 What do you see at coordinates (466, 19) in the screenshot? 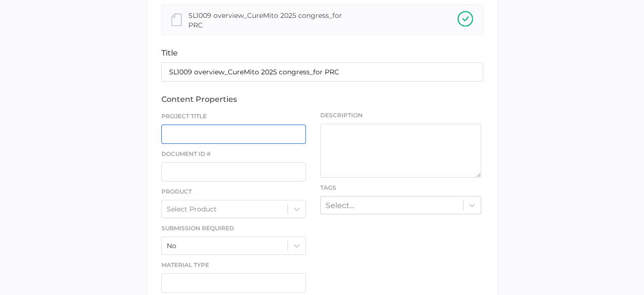
I see `img: checkmark-upload-success.08ba15b3.svg` at bounding box center [466, 19].